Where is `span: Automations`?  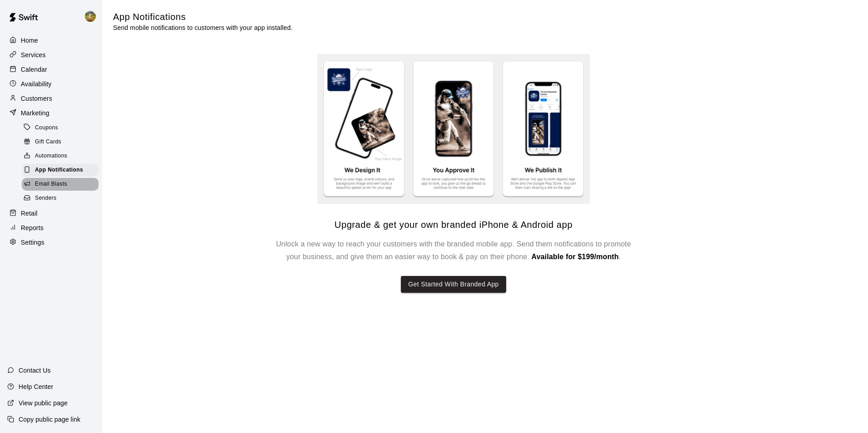
span: Automations is located at coordinates (51, 156).